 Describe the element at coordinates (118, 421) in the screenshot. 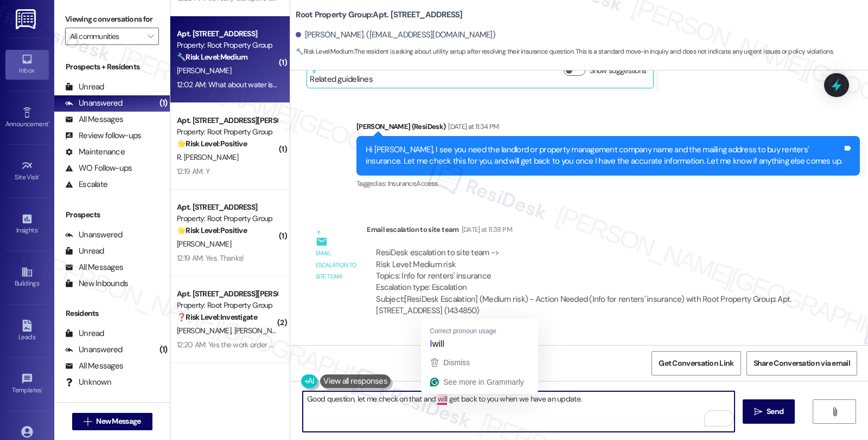

I see `span: New Message` at that location.